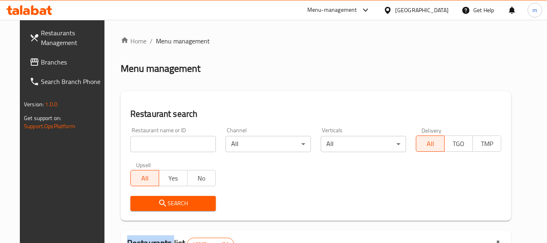 Image resolution: width=547 pixels, height=243 pixels. What do you see at coordinates (459, 143) in the screenshot?
I see `span: TGO` at bounding box center [459, 143].